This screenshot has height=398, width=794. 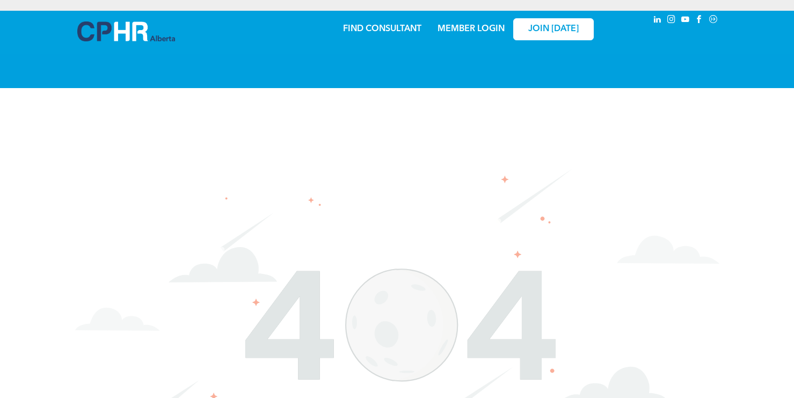 I want to click on a: youtube, so click(x=686, y=20).